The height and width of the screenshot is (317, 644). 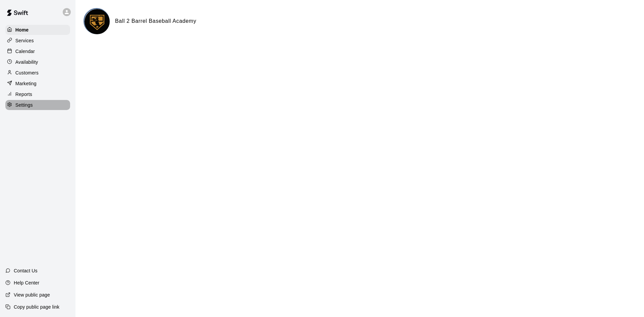 I want to click on p: Reports, so click(x=24, y=94).